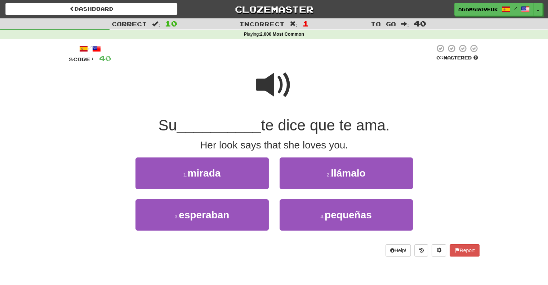 This screenshot has height=285, width=548. Describe the element at coordinates (478, 9) in the screenshot. I see `span: adamgroveuk` at that location.